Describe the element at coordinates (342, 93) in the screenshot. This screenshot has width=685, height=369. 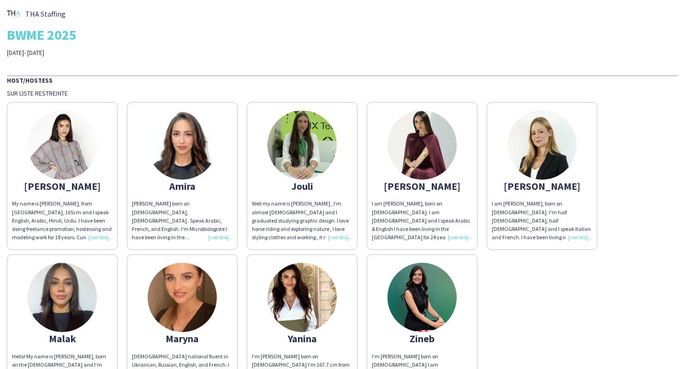
I see `div: Sur liste restreinte` at that location.